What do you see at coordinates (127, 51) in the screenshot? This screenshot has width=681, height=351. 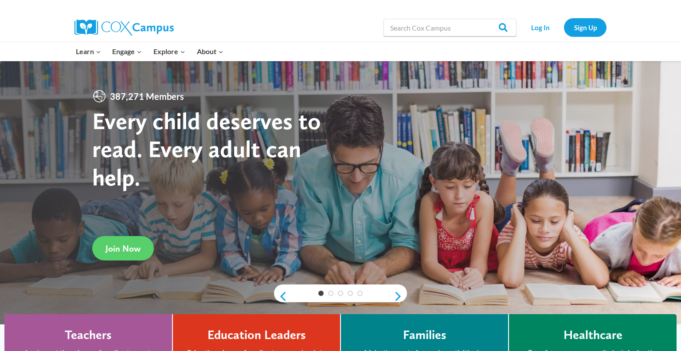 I see `span: Engage` at bounding box center [127, 51].